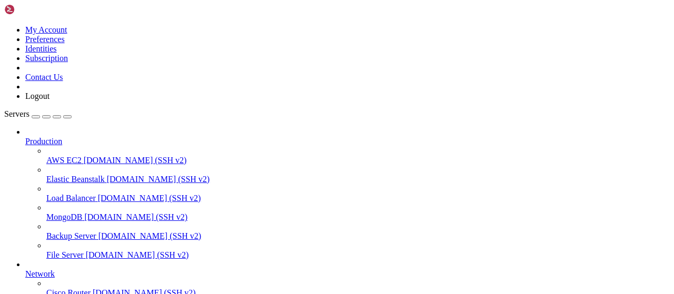  What do you see at coordinates (348, 274) in the screenshot?
I see `a: Network` at bounding box center [348, 274].